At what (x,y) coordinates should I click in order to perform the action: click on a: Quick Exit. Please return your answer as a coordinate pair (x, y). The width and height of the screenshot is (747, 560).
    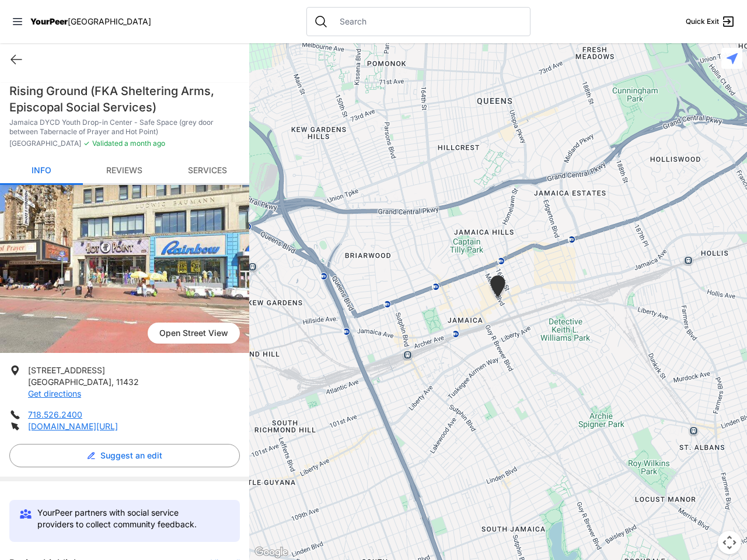
    Looking at the image, I should click on (710, 21).